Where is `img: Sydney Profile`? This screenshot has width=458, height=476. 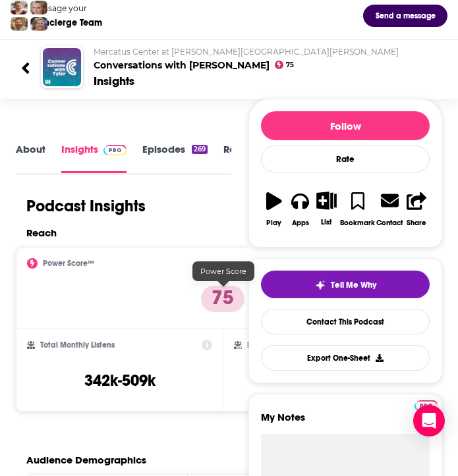
img: Sydney Profile is located at coordinates (19, 7).